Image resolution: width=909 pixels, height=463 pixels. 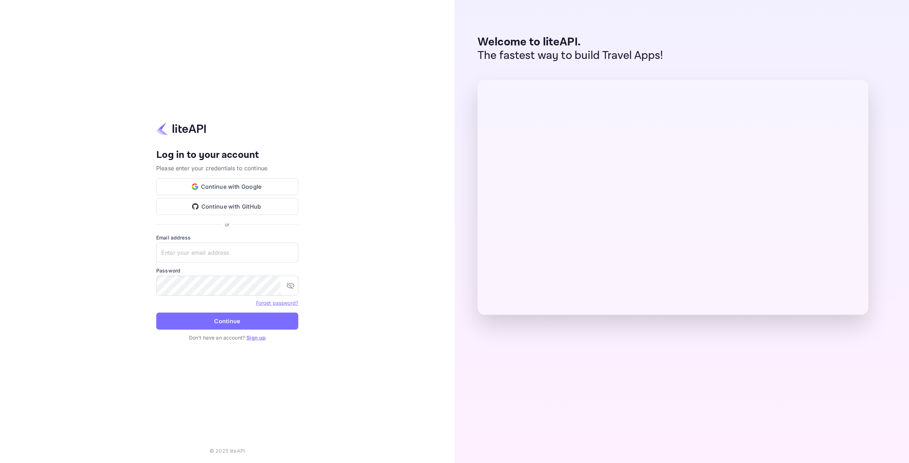 What do you see at coordinates (227, 207) in the screenshot?
I see `button: Continue with GitHub` at bounding box center [227, 207].